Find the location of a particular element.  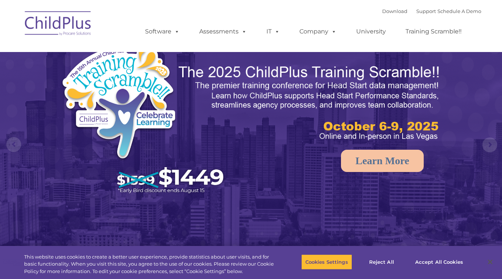

a: Assessments is located at coordinates (223, 32).